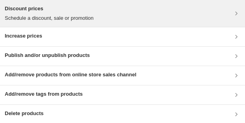 Image resolution: width=245 pixels, height=123 pixels. Describe the element at coordinates (49, 9) in the screenshot. I see `h3: Discount prices` at that location.